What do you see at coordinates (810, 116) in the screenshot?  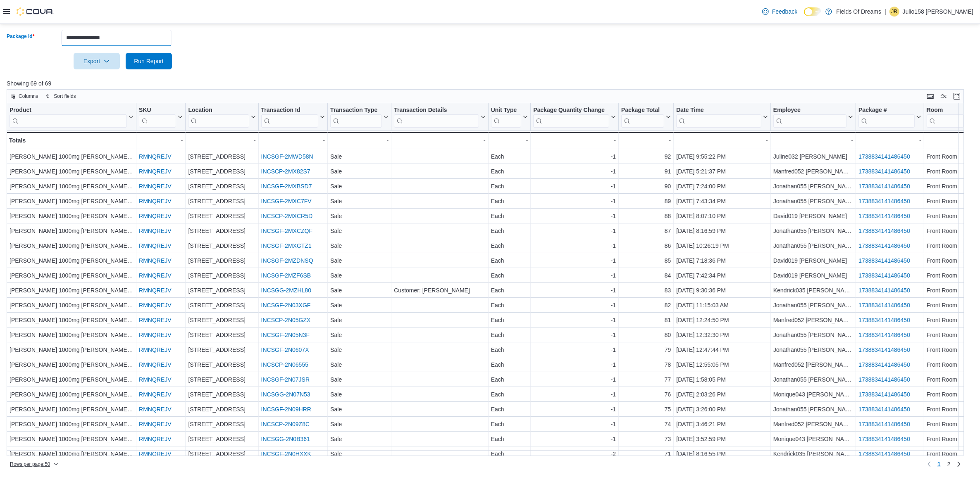 I see `div: Employee` at bounding box center [810, 116].